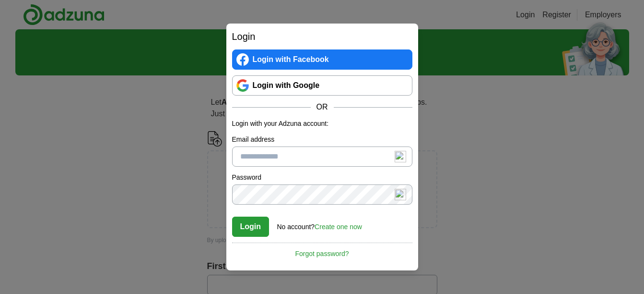  Describe the element at coordinates (319, 223) in the screenshot. I see `div: No account?` at that location.